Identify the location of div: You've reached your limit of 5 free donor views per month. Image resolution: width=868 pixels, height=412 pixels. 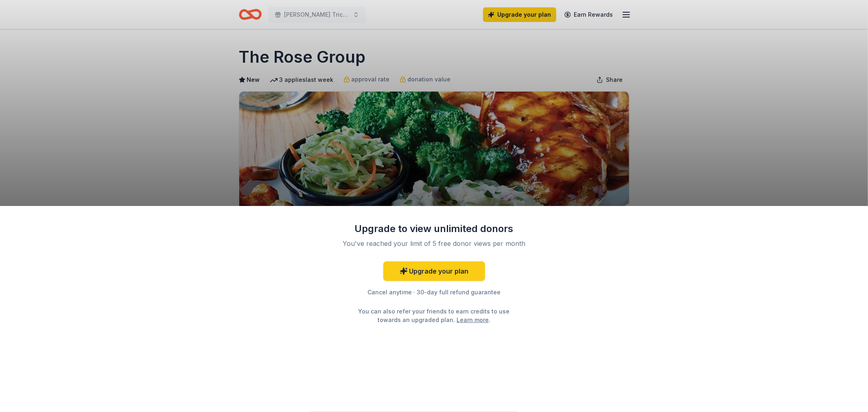
(434, 244).